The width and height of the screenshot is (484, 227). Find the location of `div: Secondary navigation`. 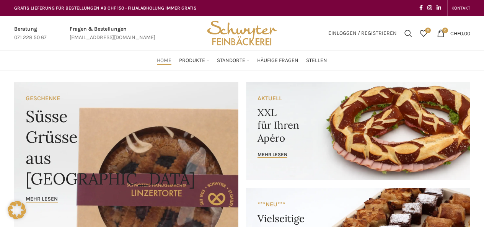

div: Secondary navigation is located at coordinates (461, 8).